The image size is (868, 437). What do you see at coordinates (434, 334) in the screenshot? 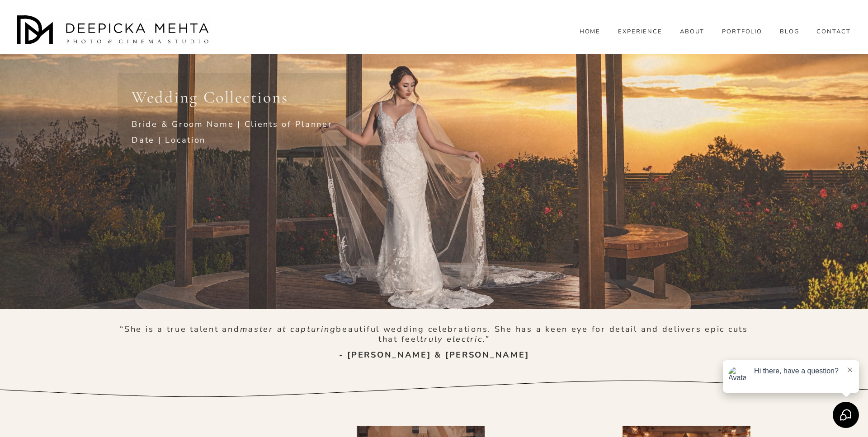
I see `p: “She is a true talent and beautiful wedding celebrations. She has a keen eye for detail and deliv...` at bounding box center [434, 334].